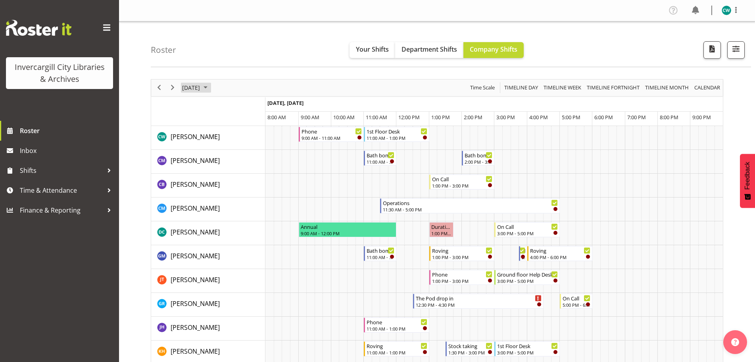 This screenshot has height=362, width=755. Describe the element at coordinates (478, 158) in the screenshot. I see `div: Chamique Mamolo"s event - Bath bombs Begin From Thursday, October 2, 2025 at 2:00:00 PM GMT+13:00...` at that location.